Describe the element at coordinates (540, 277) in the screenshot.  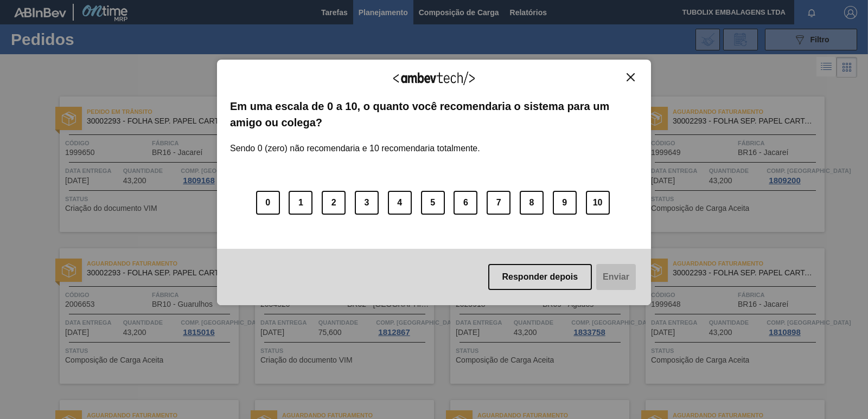
I see `button: Responder depois` at that location.